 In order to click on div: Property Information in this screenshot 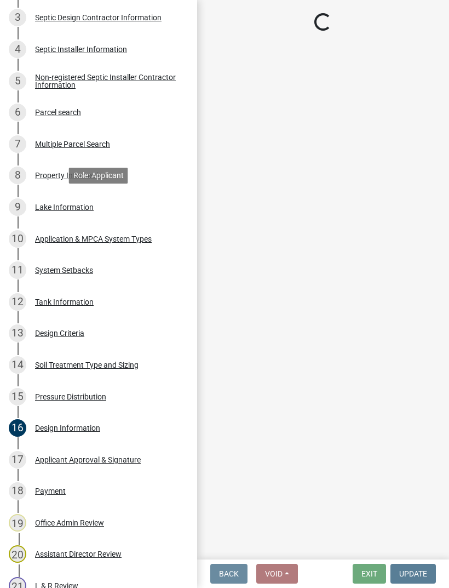, I will do `click(71, 175)`.